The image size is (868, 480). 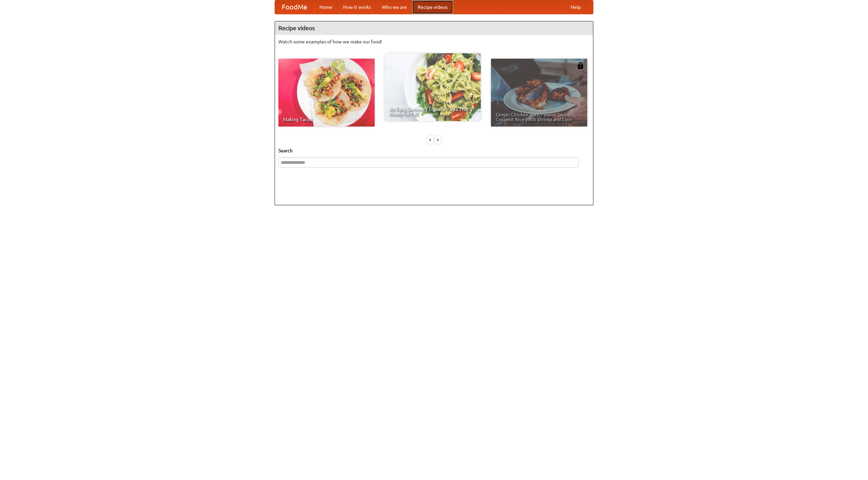 I want to click on span: An Easy, Summery Tomato Pasta That's Ready for Fall, so click(x=433, y=111).